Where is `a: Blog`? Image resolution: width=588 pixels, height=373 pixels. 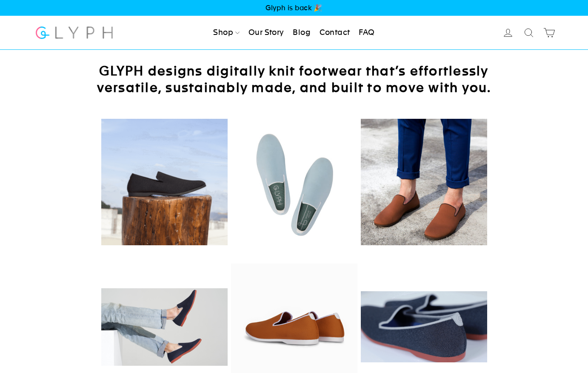
a: Blog is located at coordinates (302, 33).